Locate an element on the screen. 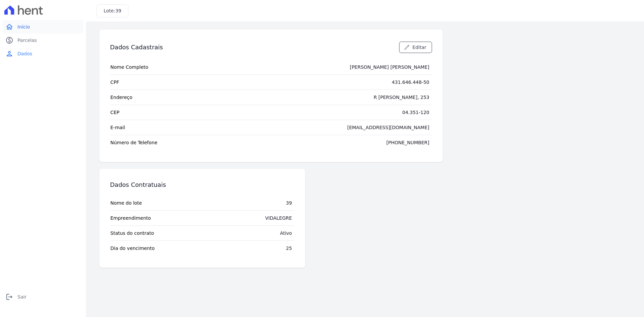  span: Número de Telefone is located at coordinates (134, 142).